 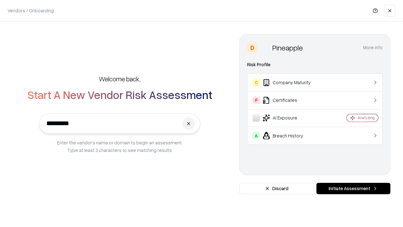 What do you see at coordinates (120, 146) in the screenshot?
I see `p: Enter the vendor’s name or domain to begin an assessment. Type at least 3 characters to see match...` at bounding box center [120, 146].